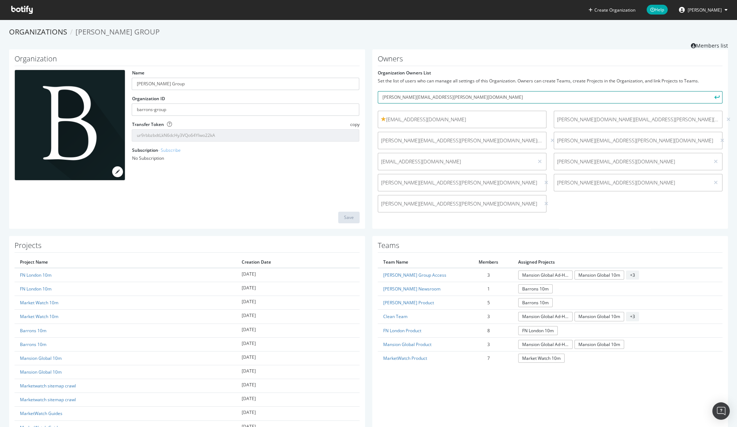 This screenshot has height=427, width=737. Describe the element at coordinates (611, 10) in the screenshot. I see `button: Create Organization` at that location.